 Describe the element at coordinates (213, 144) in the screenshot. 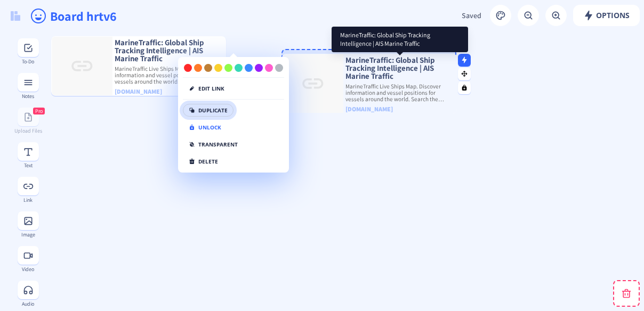

I see `button: transparent` at that location.